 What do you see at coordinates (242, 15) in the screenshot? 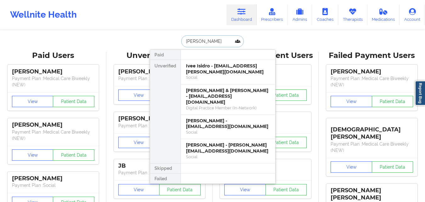
I see `a: Dashboard` at bounding box center [242, 15].